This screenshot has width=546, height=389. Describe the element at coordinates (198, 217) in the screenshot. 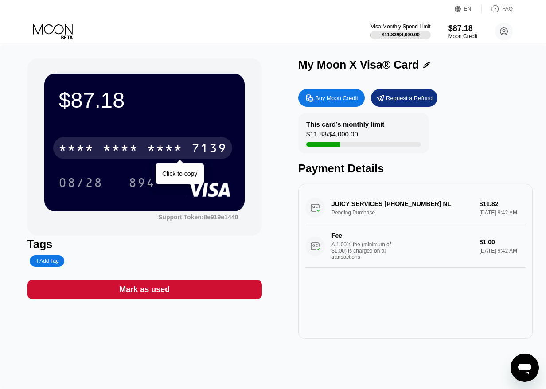

I see `div: Support Token:8e919e1440` at that location.